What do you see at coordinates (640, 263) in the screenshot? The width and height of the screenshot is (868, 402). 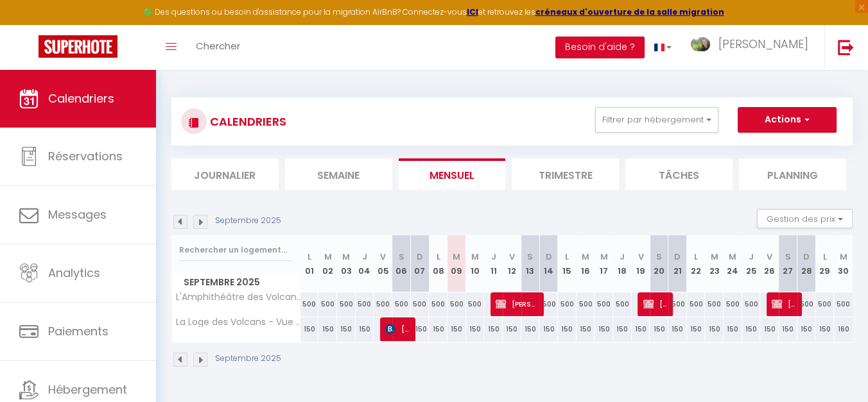 I see `th: 19` at bounding box center [640, 263].